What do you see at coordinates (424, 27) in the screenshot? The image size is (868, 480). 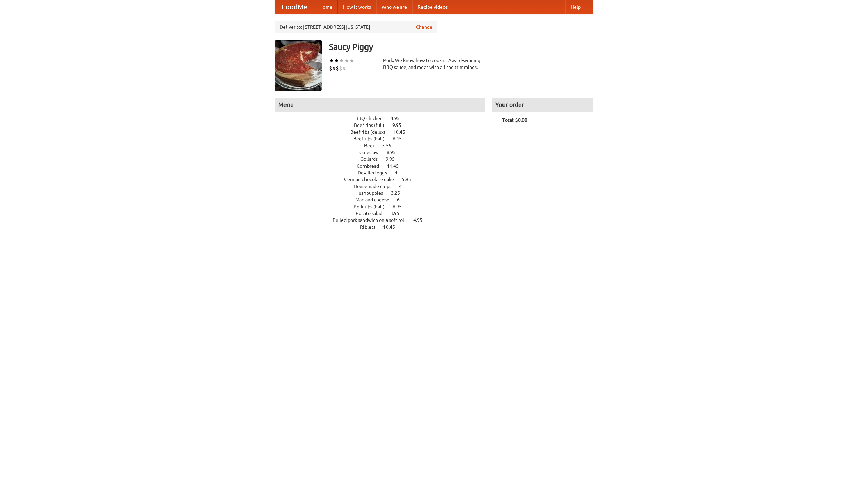 I see `a: Change` at bounding box center [424, 27].